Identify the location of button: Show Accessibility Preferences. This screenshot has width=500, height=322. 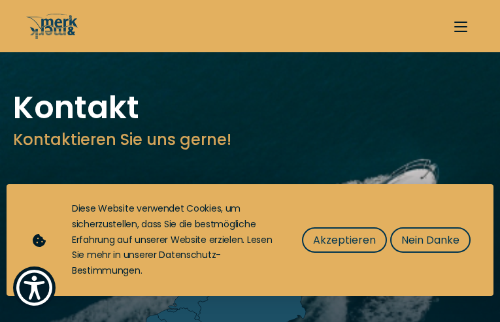
(34, 287).